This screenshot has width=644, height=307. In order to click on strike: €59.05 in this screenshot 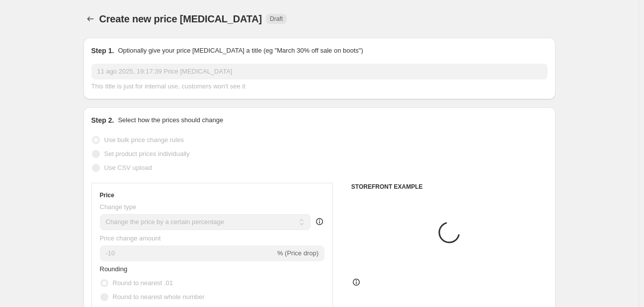, I will do `click(503, 262)`.